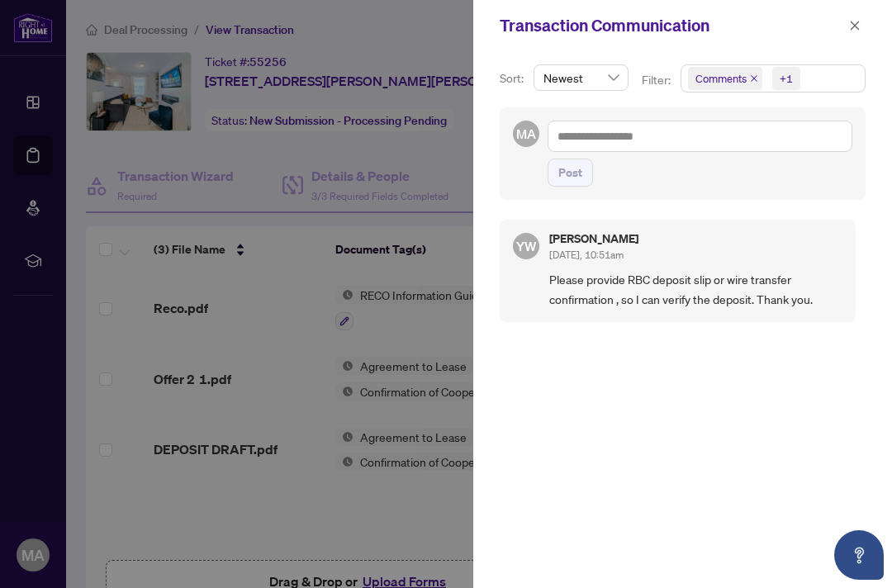  Describe the element at coordinates (671, 26) in the screenshot. I see `div: Transaction Communication` at that location.